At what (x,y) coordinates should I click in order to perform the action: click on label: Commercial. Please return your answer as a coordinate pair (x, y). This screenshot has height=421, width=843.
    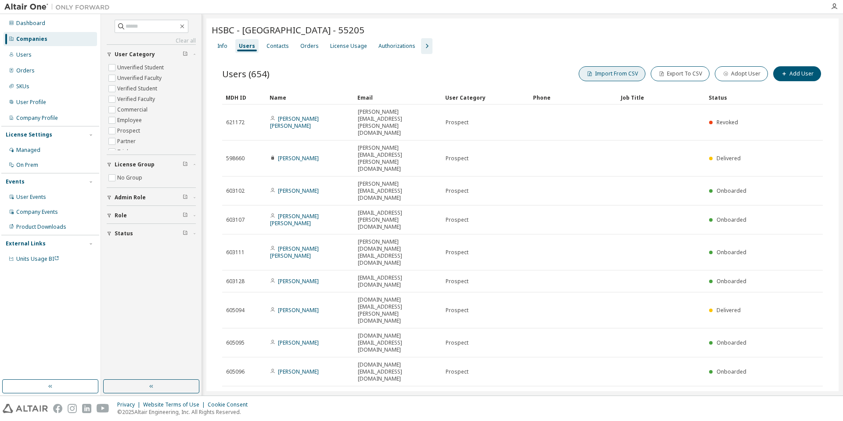
    Looking at the image, I should click on (133, 110).